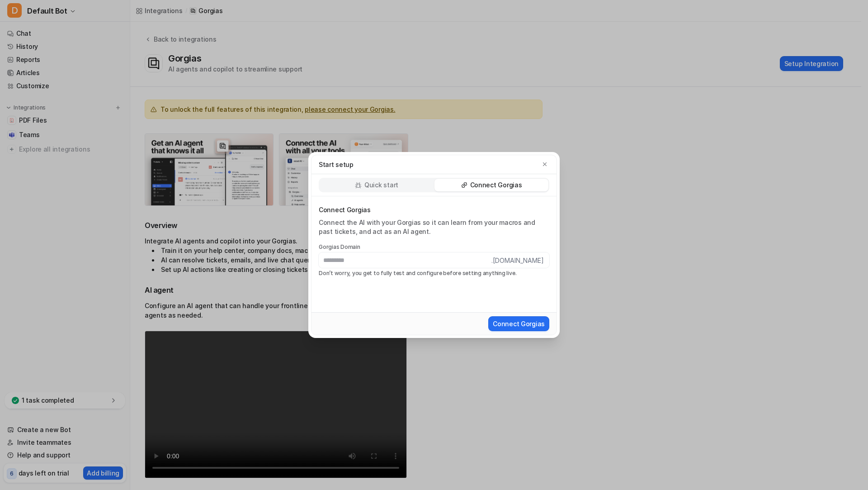 The image size is (868, 490). What do you see at coordinates (336, 164) in the screenshot?
I see `p: Start setup` at bounding box center [336, 164].